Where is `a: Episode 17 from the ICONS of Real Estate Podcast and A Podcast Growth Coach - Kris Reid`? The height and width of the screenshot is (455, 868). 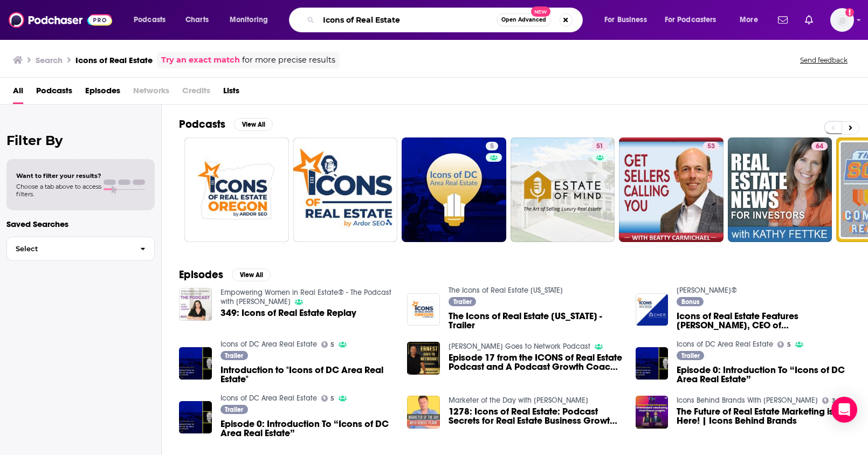
a: Episode 17 from the ICONS of Real Estate Podcast and A Podcast Growth Coach - Kris Reid is located at coordinates (423, 358).